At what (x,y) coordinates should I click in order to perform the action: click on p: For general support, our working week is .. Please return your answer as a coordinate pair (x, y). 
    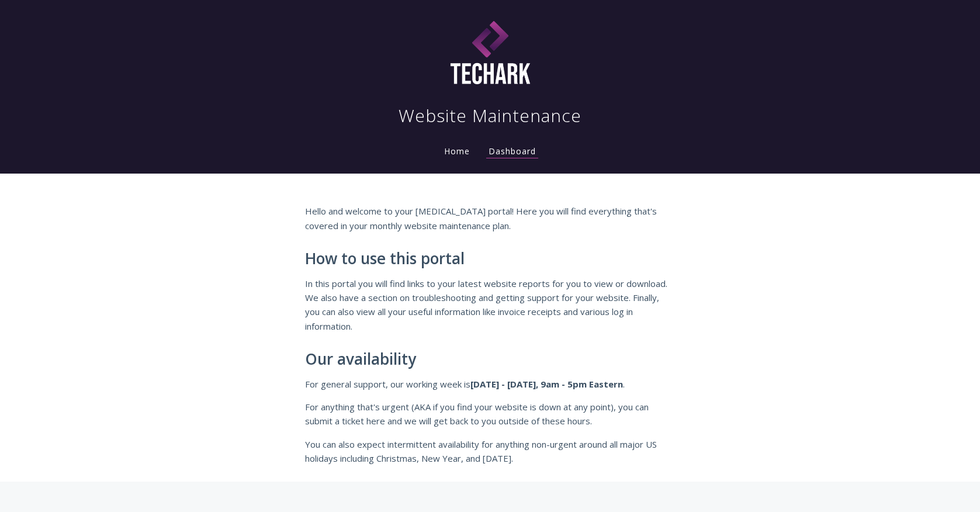
    Looking at the image, I should click on (490, 384).